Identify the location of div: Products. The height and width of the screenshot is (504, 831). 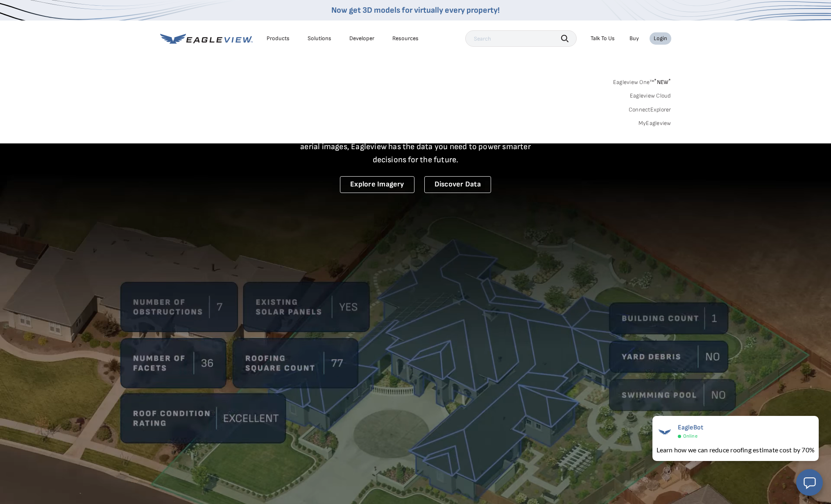
(278, 38).